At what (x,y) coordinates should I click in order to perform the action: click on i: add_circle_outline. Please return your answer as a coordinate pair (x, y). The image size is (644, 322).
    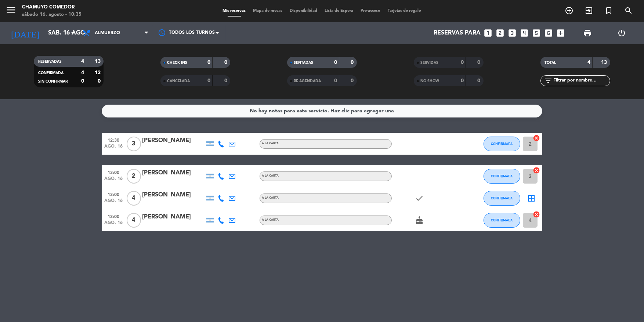
    Looking at the image, I should click on (569, 11).